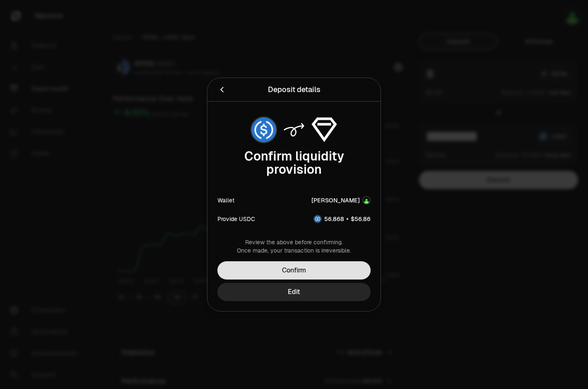  Describe the element at coordinates (294, 163) in the screenshot. I see `div: Confirm liquidity provision` at that location.